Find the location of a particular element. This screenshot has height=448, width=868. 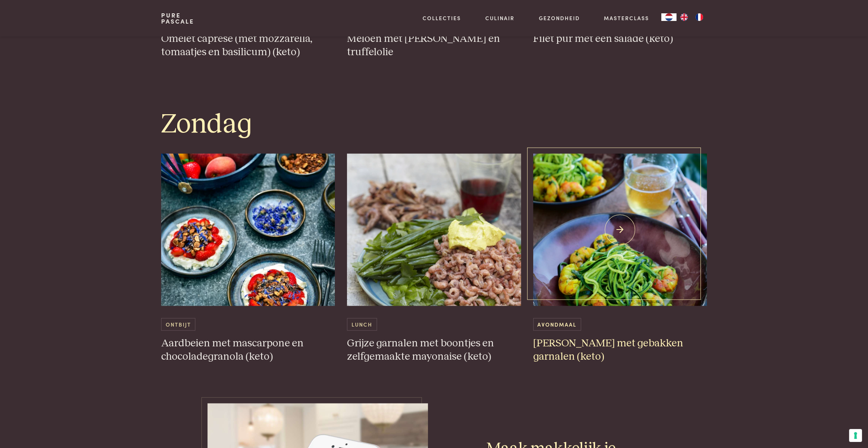

h3: Grijze garnalen met boontjes en zelfgemaakte mayonaise (keto) is located at coordinates (434, 349).